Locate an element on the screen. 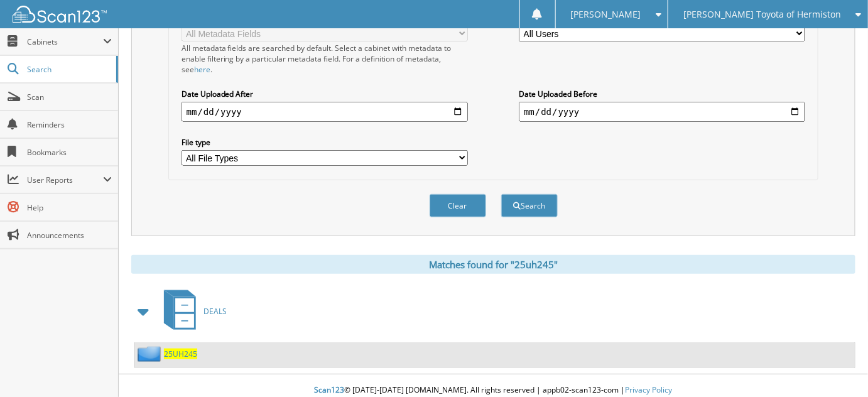  span: Announcements is located at coordinates (69, 235).